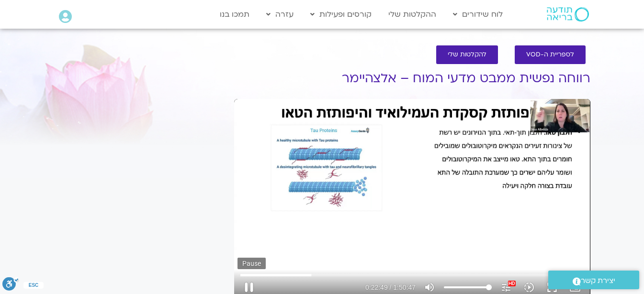  Describe the element at coordinates (550, 54) in the screenshot. I see `span: לספריית ה-VOD` at that location.